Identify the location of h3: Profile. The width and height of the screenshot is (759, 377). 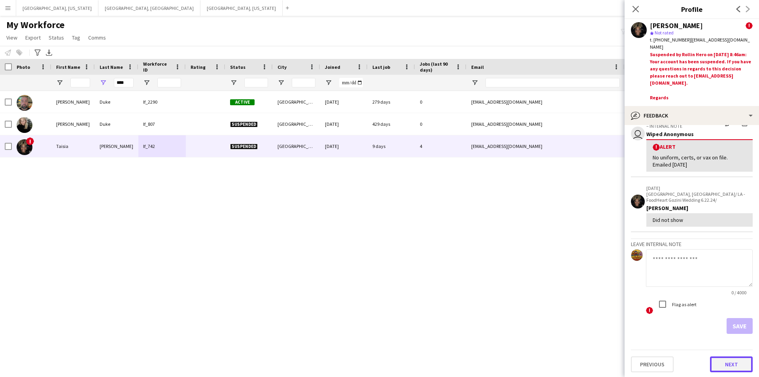
(692, 9).